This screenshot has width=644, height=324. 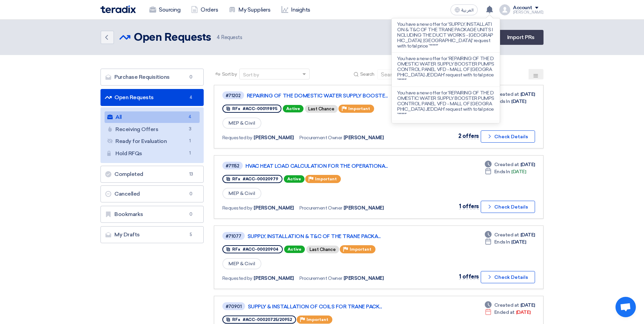 What do you see at coordinates (229, 37) in the screenshot?
I see `span: Requests` at bounding box center [229, 37].